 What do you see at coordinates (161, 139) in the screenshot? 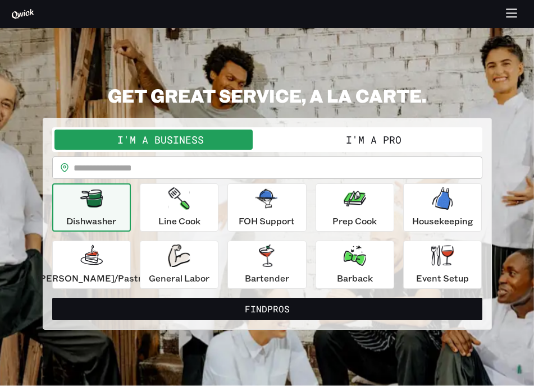
I see `button: I'm a Business` at bounding box center [161, 139].